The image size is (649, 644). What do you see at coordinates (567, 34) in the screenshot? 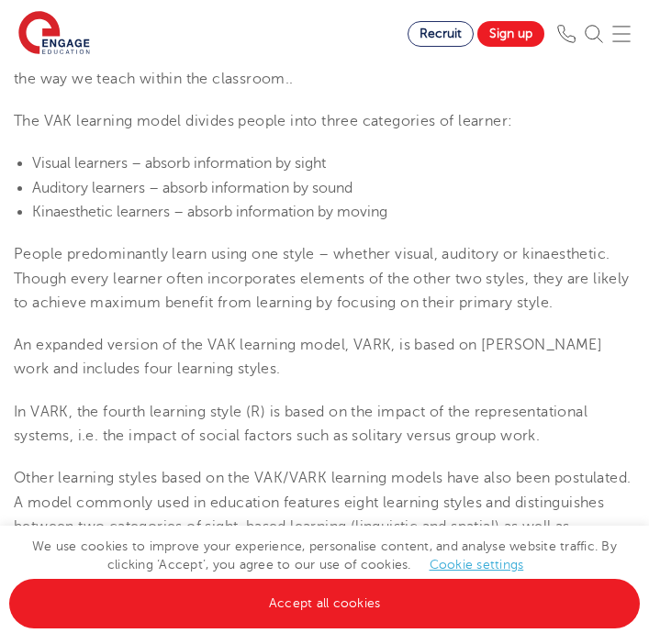
I see `img: Phone` at bounding box center [567, 34].